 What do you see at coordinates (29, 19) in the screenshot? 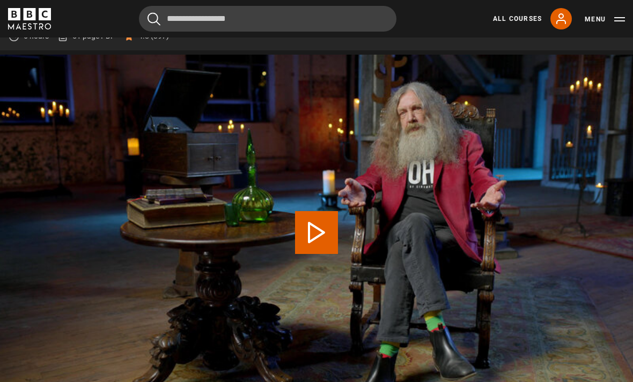
I see `svg: BBC Maestro` at bounding box center [29, 19].